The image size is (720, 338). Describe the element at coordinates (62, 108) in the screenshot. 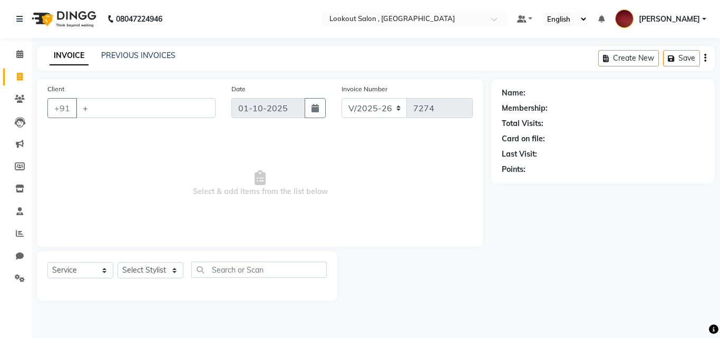

I see `button: +91` at that location.